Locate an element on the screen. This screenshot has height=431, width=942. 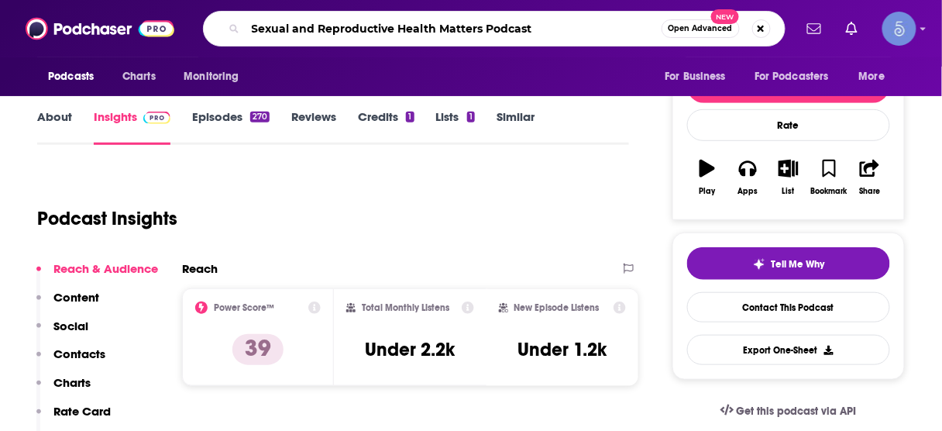
div: 270 is located at coordinates (260, 117).